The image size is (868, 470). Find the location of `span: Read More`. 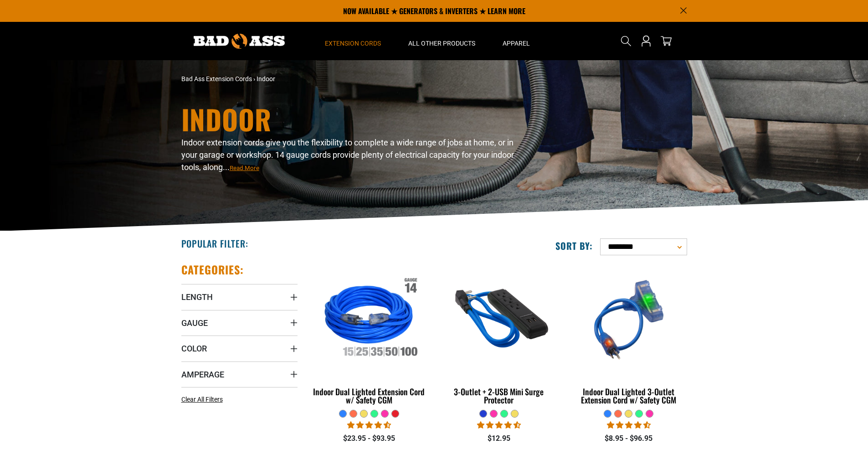

span: Read More is located at coordinates (244, 168).